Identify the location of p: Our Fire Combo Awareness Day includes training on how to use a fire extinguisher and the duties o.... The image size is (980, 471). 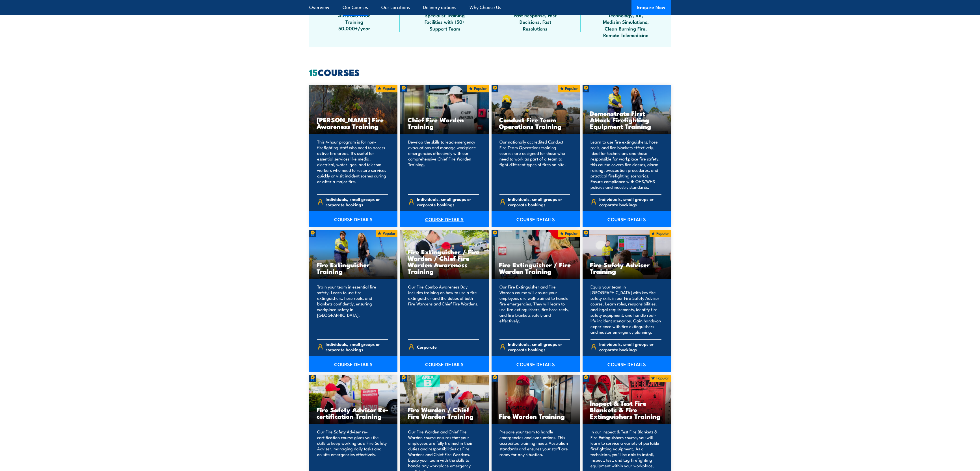
(444, 309).